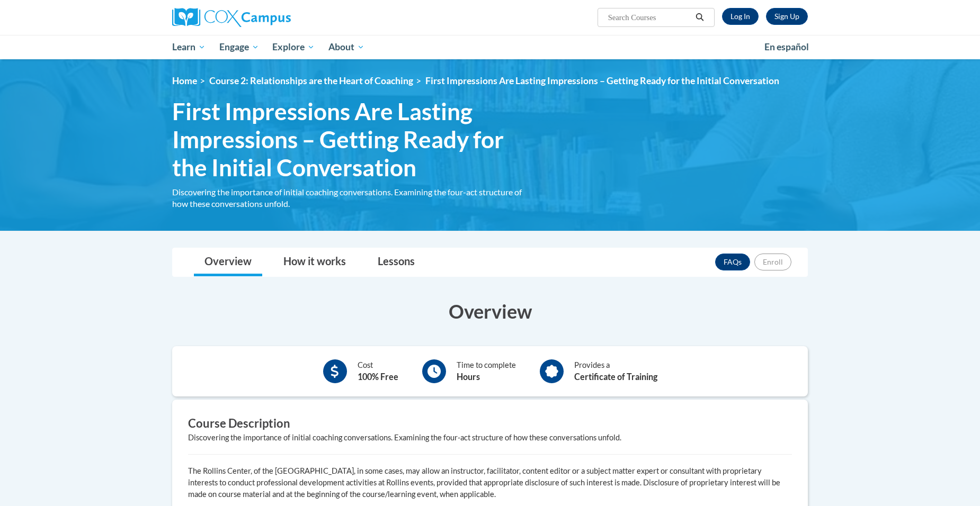 Image resolution: width=980 pixels, height=506 pixels. What do you see at coordinates (293, 47) in the screenshot?
I see `span: Explore` at bounding box center [293, 47].